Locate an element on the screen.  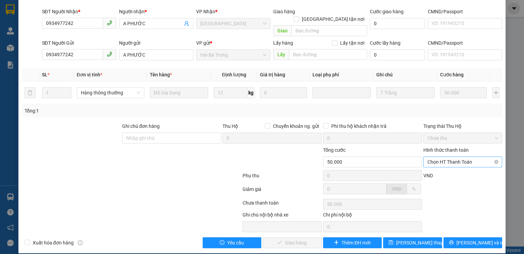
div: SĐT Người Nhận is located at coordinates (79, 12).